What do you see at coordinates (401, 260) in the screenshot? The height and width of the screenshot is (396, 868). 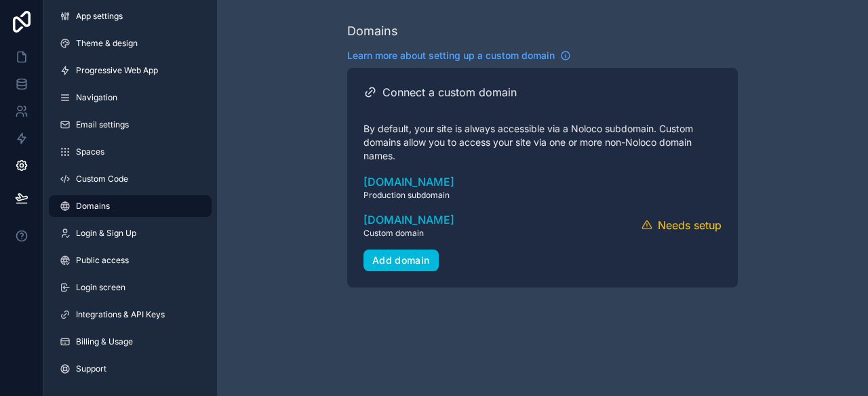 I see `button: Add domain` at bounding box center [401, 260].